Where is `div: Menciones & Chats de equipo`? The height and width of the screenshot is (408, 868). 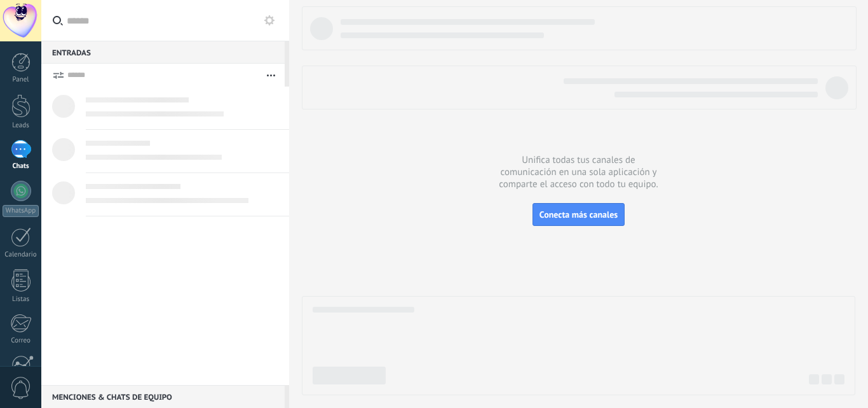 div: Menciones & Chats de equipo is located at coordinates (163, 396).